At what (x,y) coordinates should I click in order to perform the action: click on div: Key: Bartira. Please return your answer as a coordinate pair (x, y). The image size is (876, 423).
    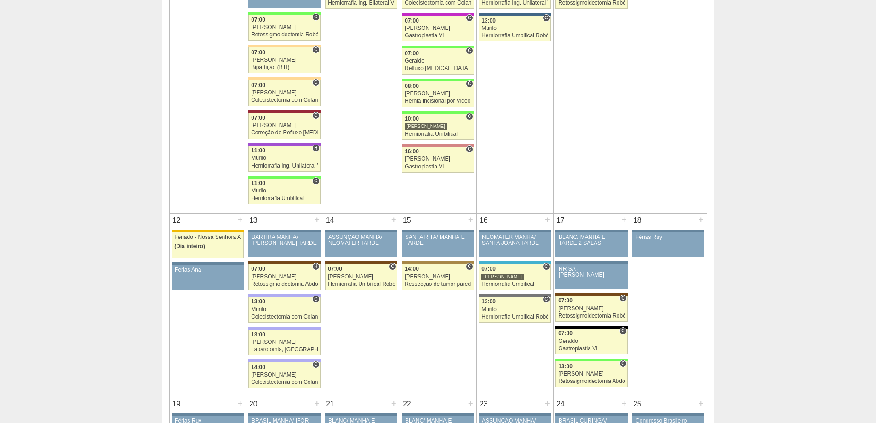
    Looking at the image, I should click on (284, 79).